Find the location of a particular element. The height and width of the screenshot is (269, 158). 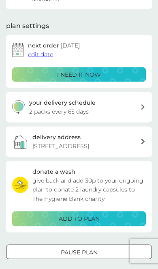

h3: donate a wash is located at coordinates (54, 172).